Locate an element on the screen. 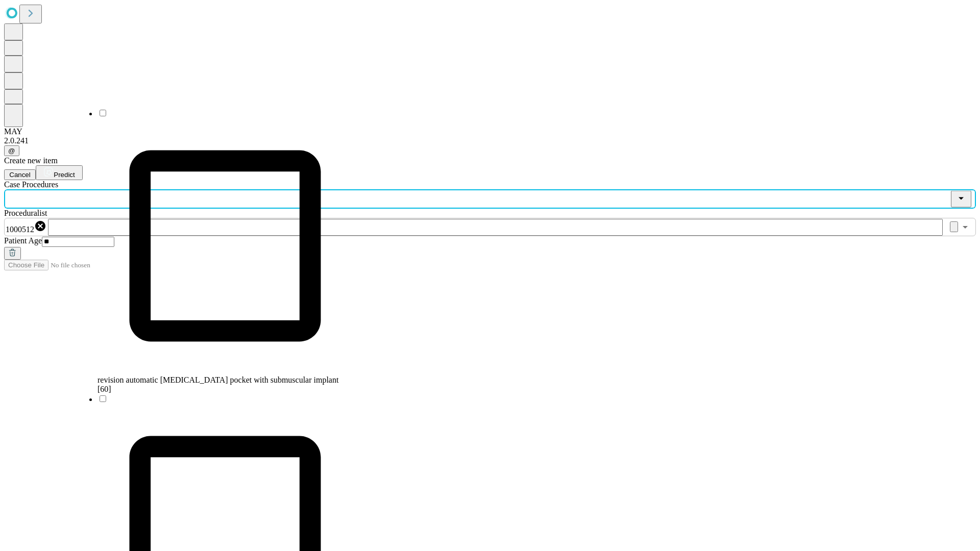 This screenshot has height=551, width=980. span: Patient Age is located at coordinates (23, 241).